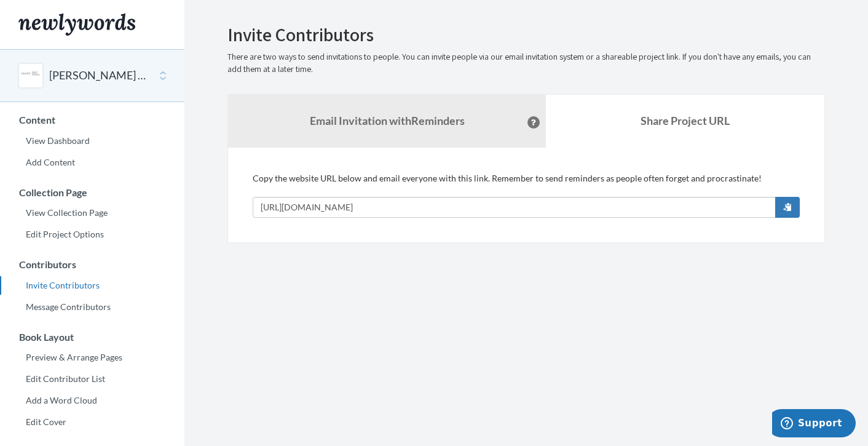 This screenshot has width=868, height=446. I want to click on h3: Collection Page, so click(92, 193).